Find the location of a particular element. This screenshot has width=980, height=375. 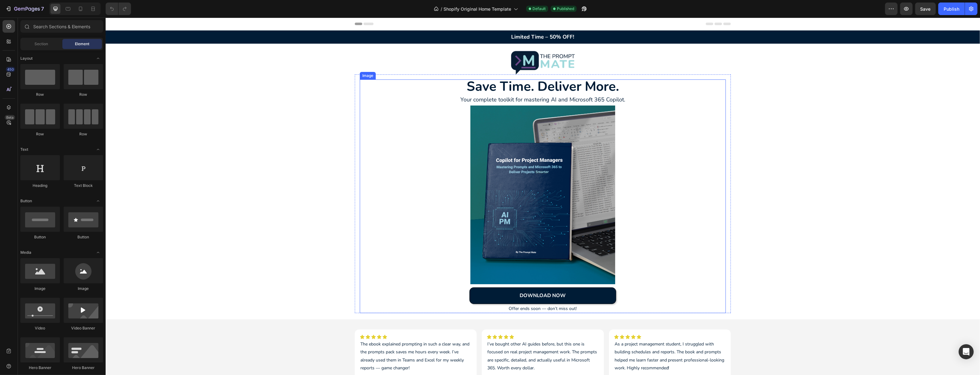

h2: Save Time. Deliver More. is located at coordinates (437, 69).